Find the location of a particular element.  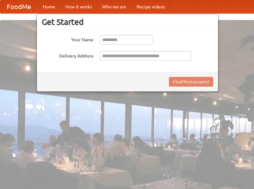

a: FoodMe is located at coordinates (19, 7).